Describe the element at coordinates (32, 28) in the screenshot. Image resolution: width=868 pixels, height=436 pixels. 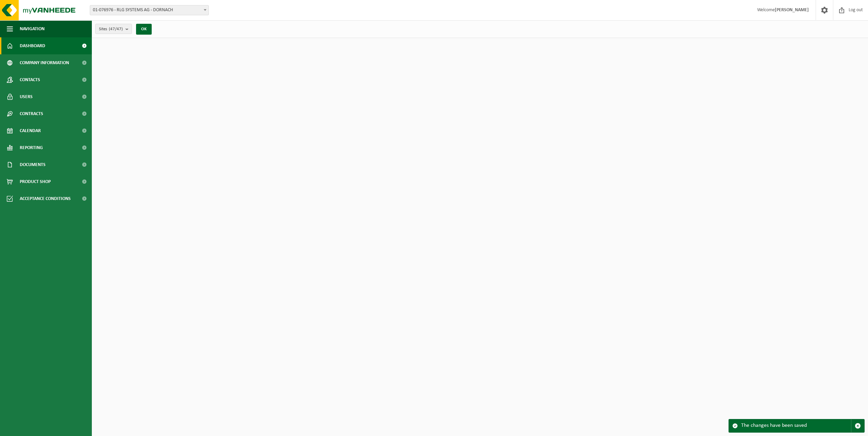
I see `span: Navigation` at that location.